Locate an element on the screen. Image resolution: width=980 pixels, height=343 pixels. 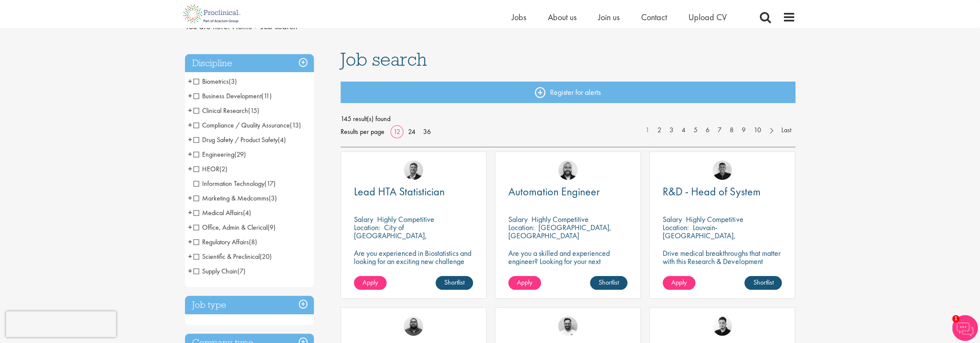
span: Drug Safety / Product Safety is located at coordinates (236, 140).